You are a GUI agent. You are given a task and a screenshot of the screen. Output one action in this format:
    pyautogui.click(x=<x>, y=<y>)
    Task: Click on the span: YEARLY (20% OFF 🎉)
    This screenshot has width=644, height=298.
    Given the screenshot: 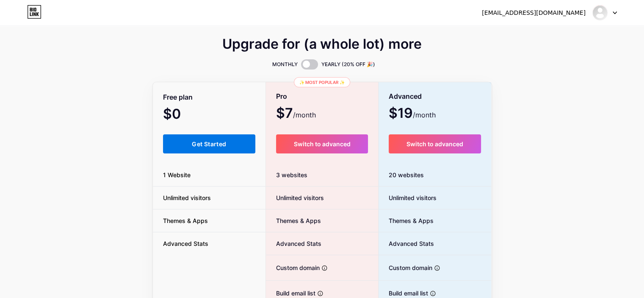 What is the action you would take?
    pyautogui.click(x=348, y=64)
    